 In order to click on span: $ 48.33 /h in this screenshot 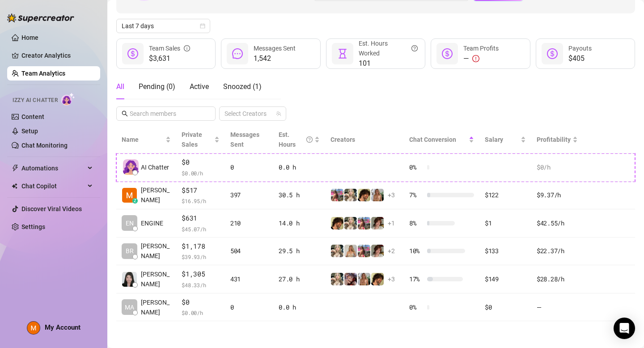, I will do `click(201, 285)`.